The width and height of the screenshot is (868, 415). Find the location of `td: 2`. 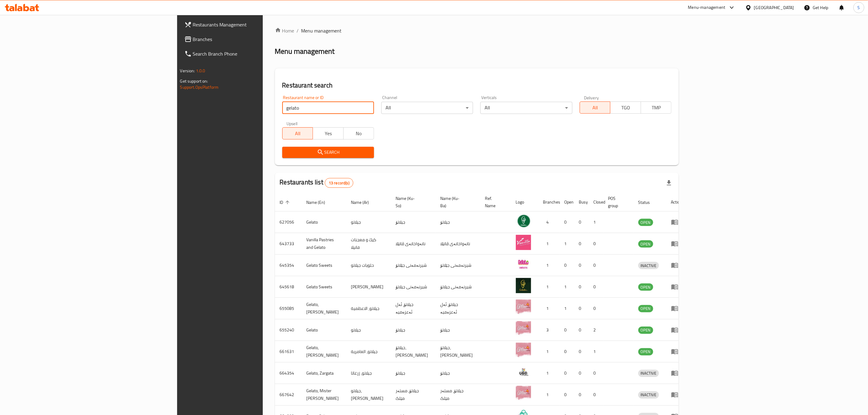

td: 2 is located at coordinates (596, 330).